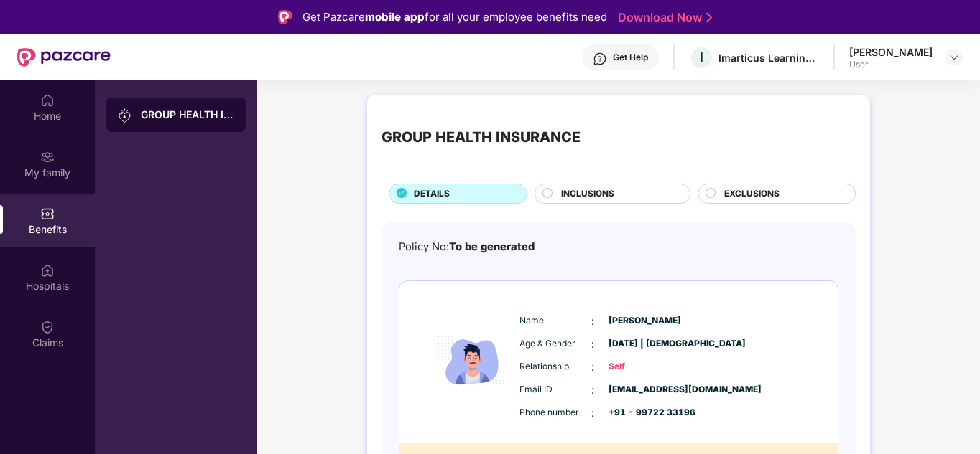 This screenshot has height=454, width=980. What do you see at coordinates (600, 59) in the screenshot?
I see `img: svg+xml;base64,PHN2ZyBpZD0iSGVscC0zMngzMiIgeG1sbnM9Imh0dHA6Ly93d3cudzMub3JnLzIwMDAvc3ZnIiB3aWR0aD...` at bounding box center [600, 59].